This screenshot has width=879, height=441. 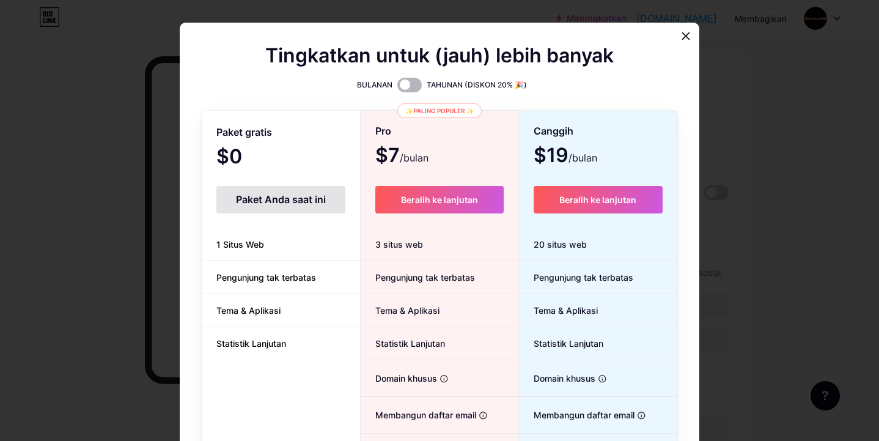 I want to click on font: Pro, so click(x=383, y=131).